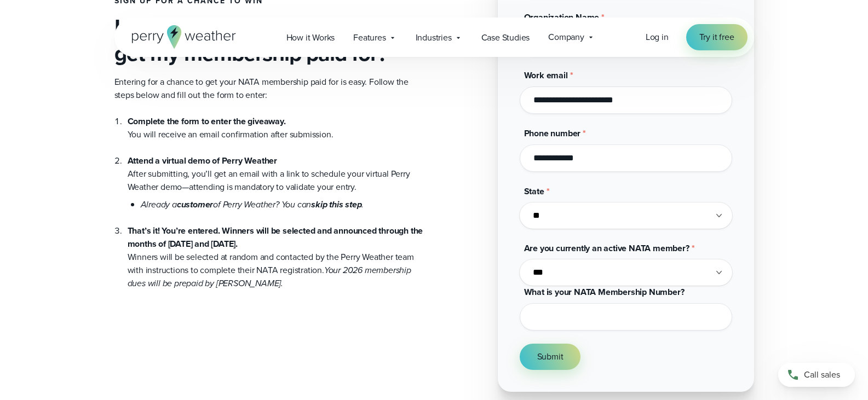  What do you see at coordinates (369, 38) in the screenshot?
I see `span: Features` at bounding box center [369, 38].